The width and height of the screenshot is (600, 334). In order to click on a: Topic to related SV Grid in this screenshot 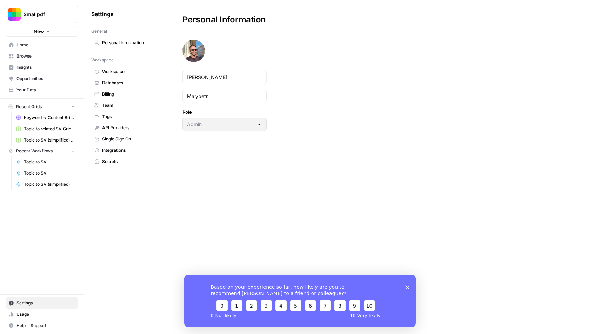, I will do `click(46, 129)`.